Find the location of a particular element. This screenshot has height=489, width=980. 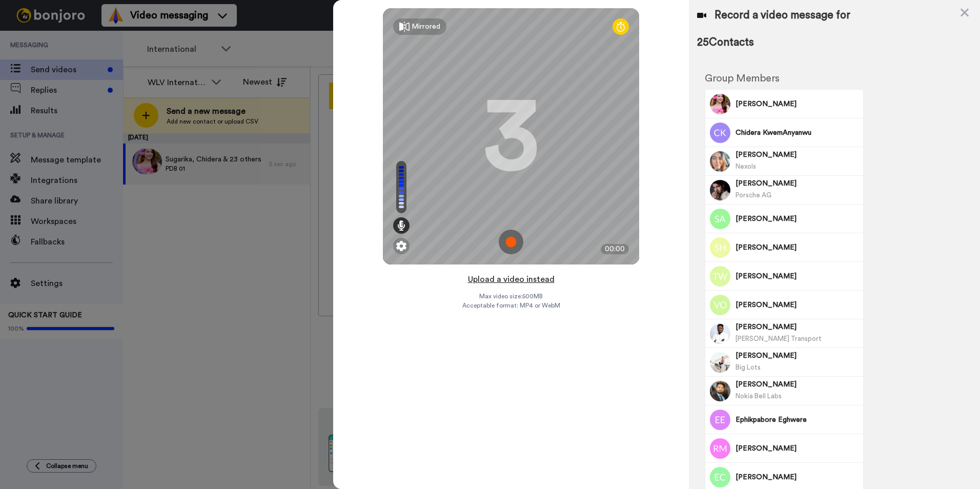

img: Image of Victoria Olatujoye is located at coordinates (720, 305).